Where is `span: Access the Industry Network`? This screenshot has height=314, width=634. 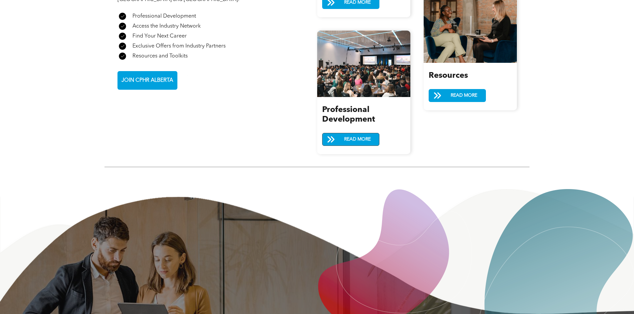
span: Access the Industry Network is located at coordinates (166, 26).